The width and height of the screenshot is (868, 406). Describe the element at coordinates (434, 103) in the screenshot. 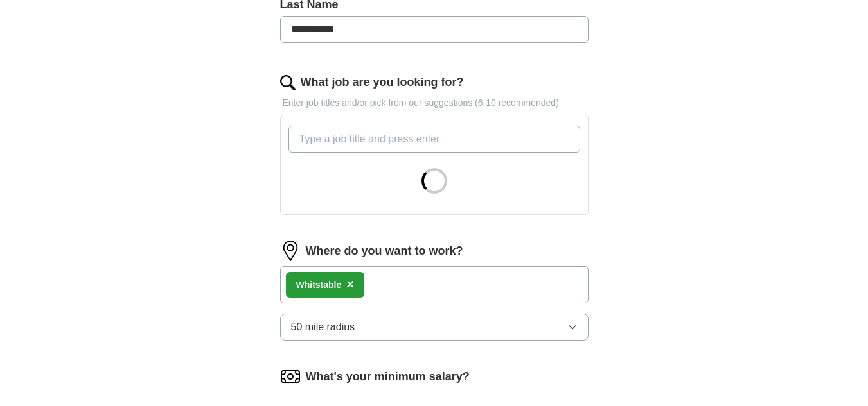

I see `p: Enter job titles and/or pick from our suggestions (6-10 recommended)` at that location.